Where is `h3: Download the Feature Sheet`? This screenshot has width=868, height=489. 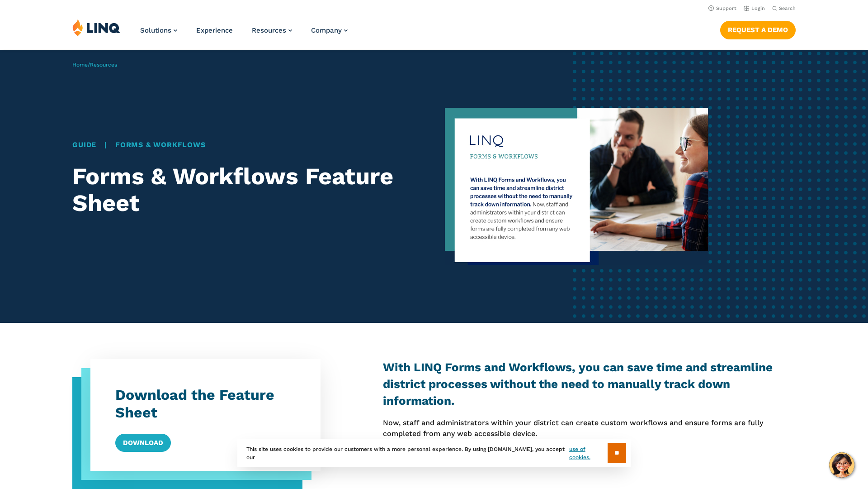 h3: Download the Feature Sheet is located at coordinates (206, 404).